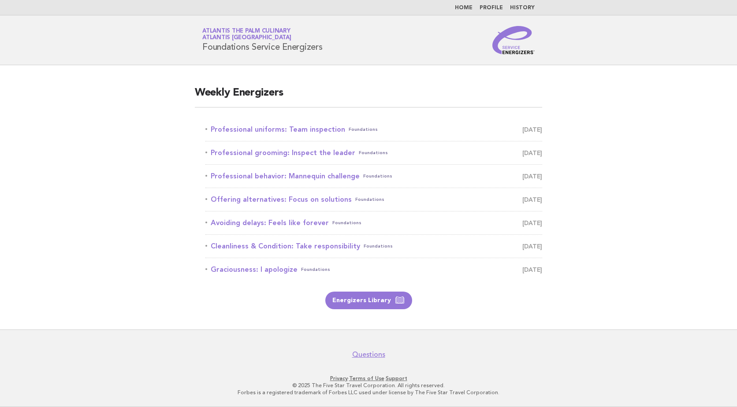 The height and width of the screenshot is (407, 737). What do you see at coordinates (464, 8) in the screenshot?
I see `a: Home` at bounding box center [464, 8].